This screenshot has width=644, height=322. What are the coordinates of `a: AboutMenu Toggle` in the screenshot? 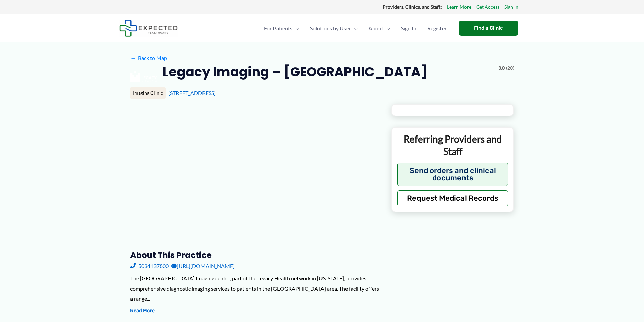 It's located at (379, 28).